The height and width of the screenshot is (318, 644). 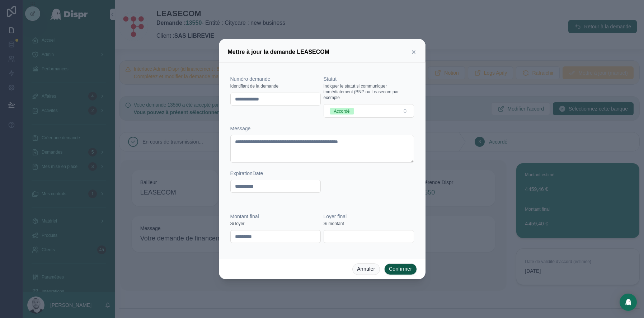 I want to click on span: Loyer final, so click(x=335, y=217).